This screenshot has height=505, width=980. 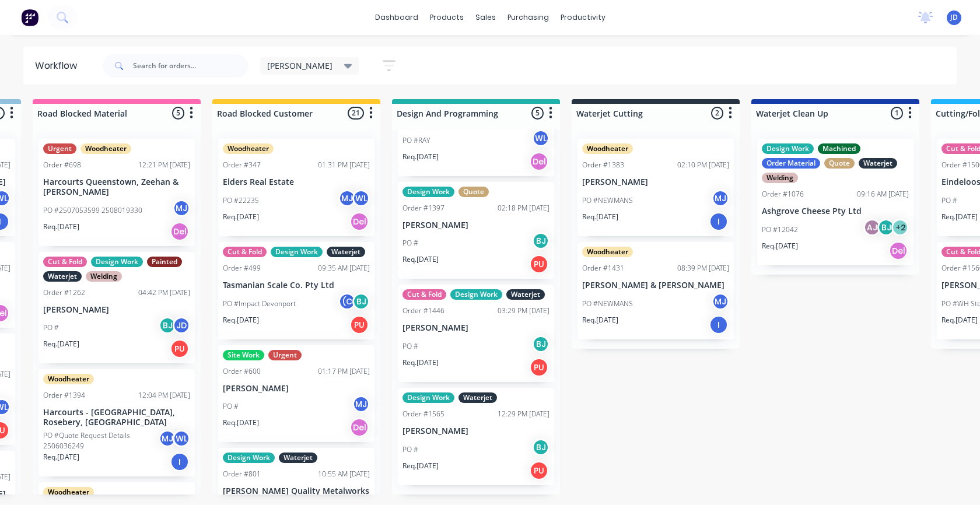 I want to click on div: Site Work, so click(x=244, y=356).